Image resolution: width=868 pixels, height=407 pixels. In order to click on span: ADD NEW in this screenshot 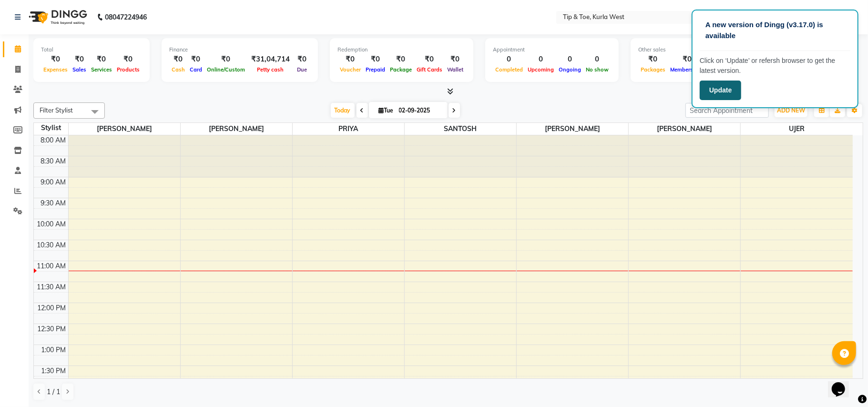, I will do `click(791, 110)`.